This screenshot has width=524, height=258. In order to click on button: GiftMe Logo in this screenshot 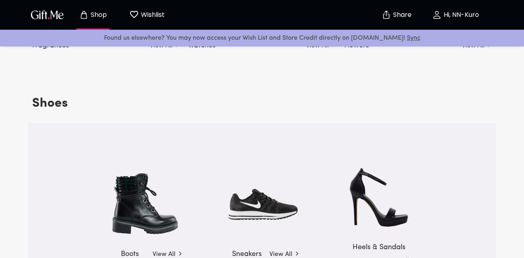, I will do `click(47, 15)`.